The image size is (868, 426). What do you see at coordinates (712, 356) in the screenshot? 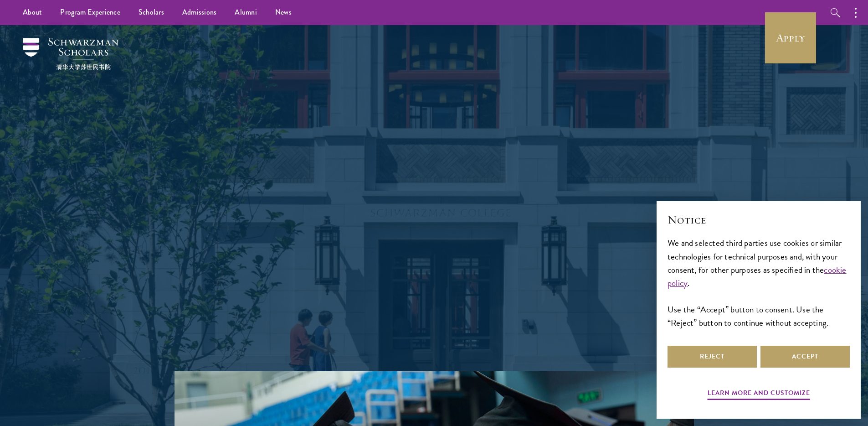
I see `button: Reject` at bounding box center [712, 356].